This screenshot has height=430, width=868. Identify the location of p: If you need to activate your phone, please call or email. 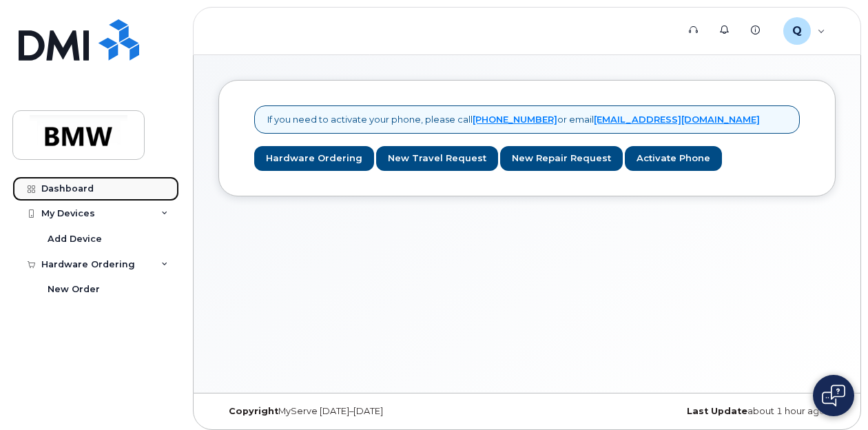
(513, 119).